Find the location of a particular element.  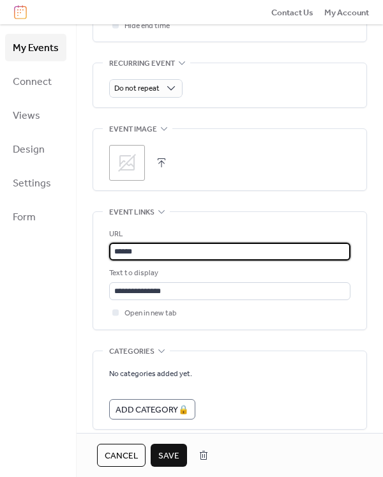

a: Views is located at coordinates (36, 115).